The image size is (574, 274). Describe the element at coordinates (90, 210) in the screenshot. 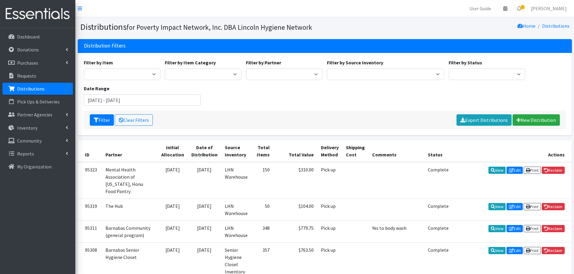

I see `td: 95319` at that location.